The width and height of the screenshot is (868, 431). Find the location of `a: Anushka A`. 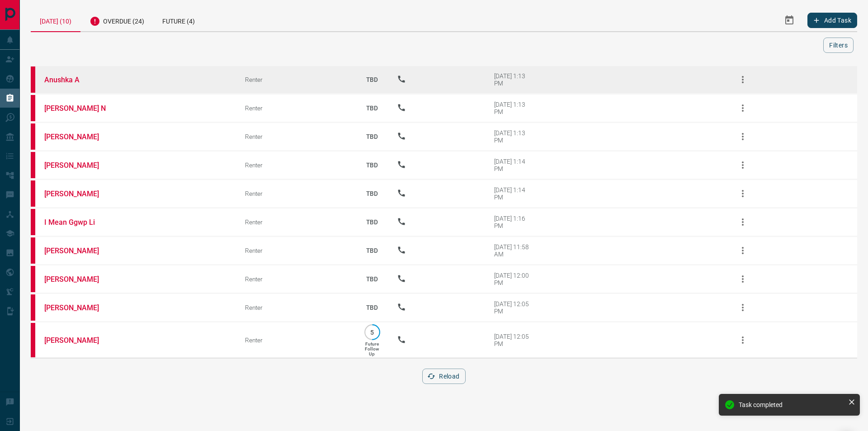

a: Anushka A is located at coordinates (78, 80).